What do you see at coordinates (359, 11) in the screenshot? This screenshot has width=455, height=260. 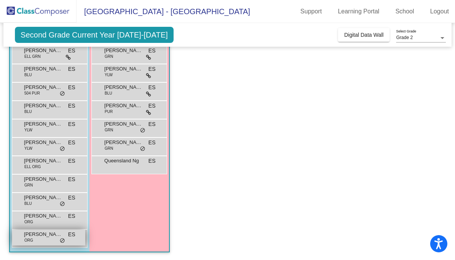 I see `a: Learning Portal` at bounding box center [359, 11].